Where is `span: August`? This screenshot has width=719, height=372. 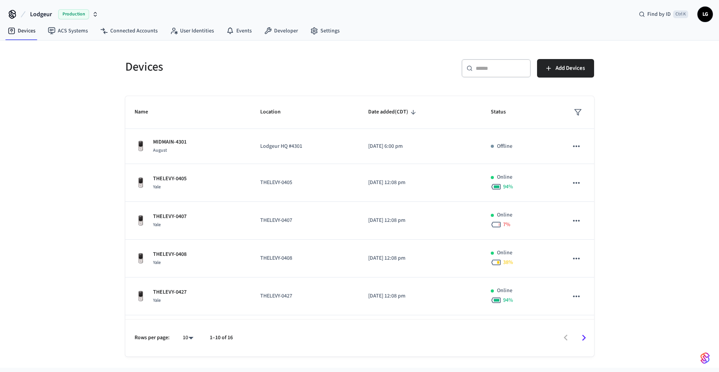 span: August is located at coordinates (160, 150).